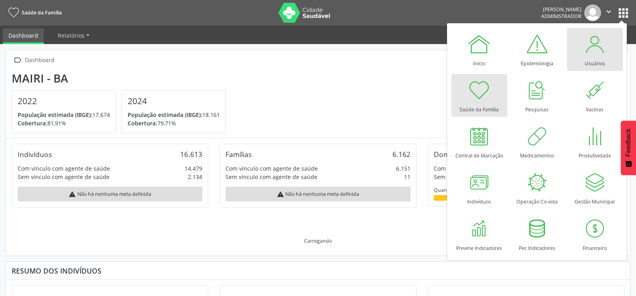 This screenshot has width=636, height=296. What do you see at coordinates (34, 154) in the screenshot?
I see `div: Indivíduos` at bounding box center [34, 154].